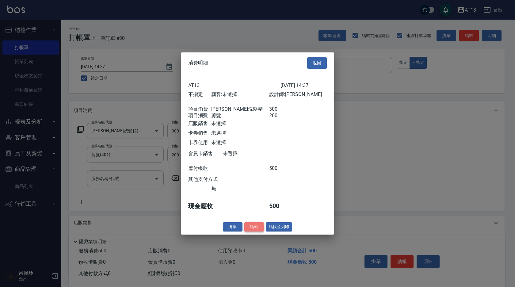  I want to click on div: 其他支付方式, so click(211, 179).